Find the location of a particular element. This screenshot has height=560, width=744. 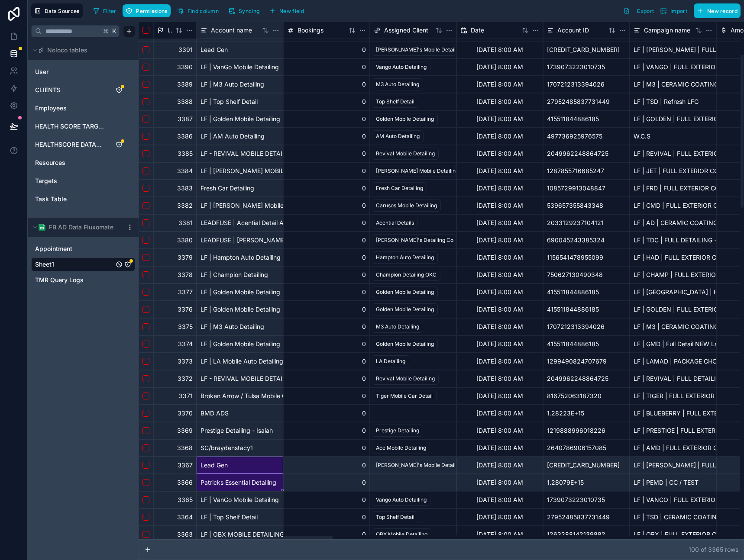

div: 690045243385324 is located at coordinates (587, 240).